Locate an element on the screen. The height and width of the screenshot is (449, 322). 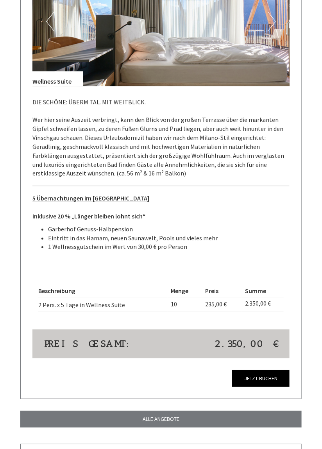
div: Wellness Suite is located at coordinates (58, 79).